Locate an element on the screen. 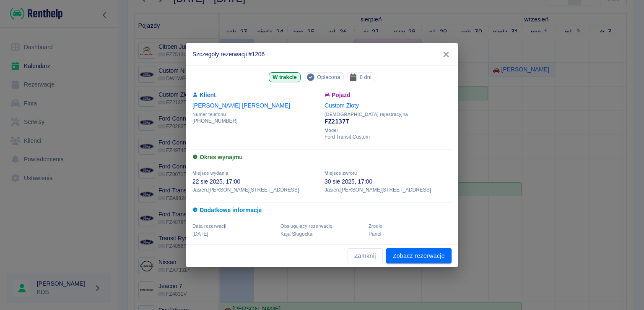 The width and height of the screenshot is (644, 310). a: Custom Złoty is located at coordinates (342, 105).